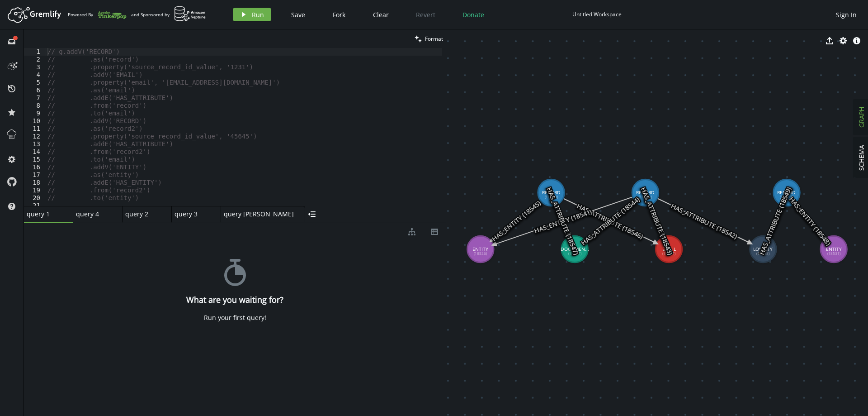  Describe the element at coordinates (861, 157) in the screenshot. I see `span: SCHEMA` at that location.